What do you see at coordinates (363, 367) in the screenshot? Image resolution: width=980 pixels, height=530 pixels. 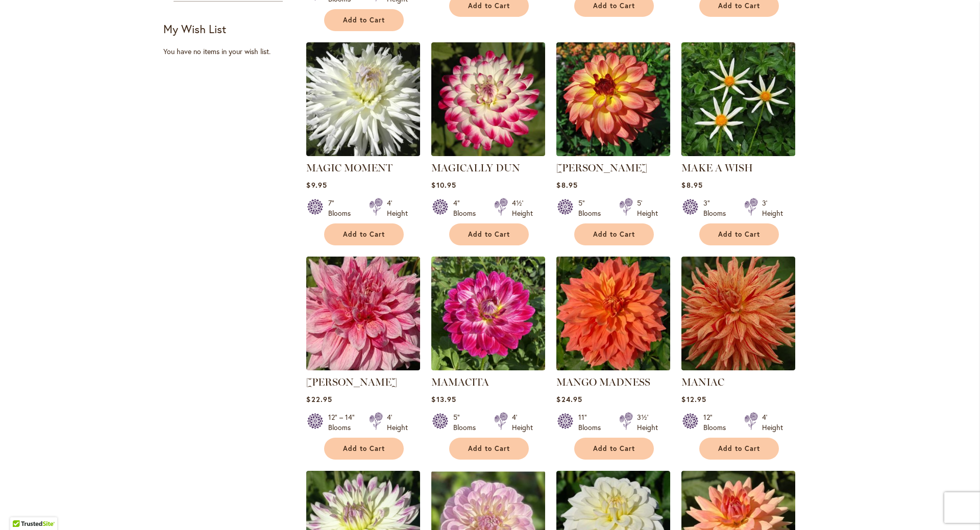 I see `a: MAKI` at bounding box center [363, 367].